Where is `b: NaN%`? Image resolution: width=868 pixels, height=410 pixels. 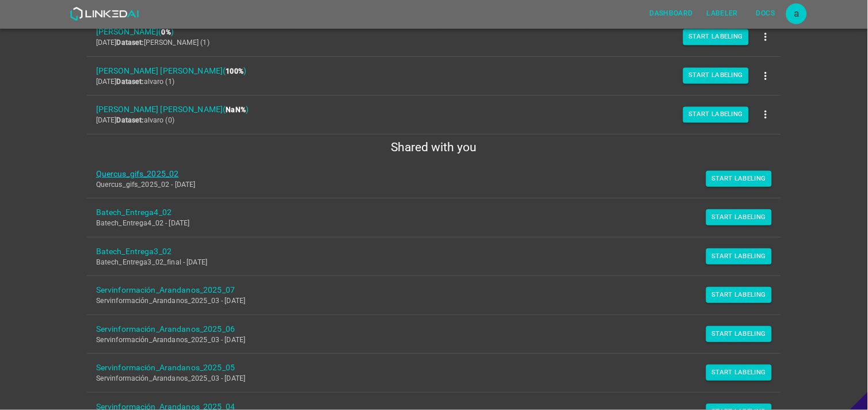
b: NaN% is located at coordinates (236, 110).